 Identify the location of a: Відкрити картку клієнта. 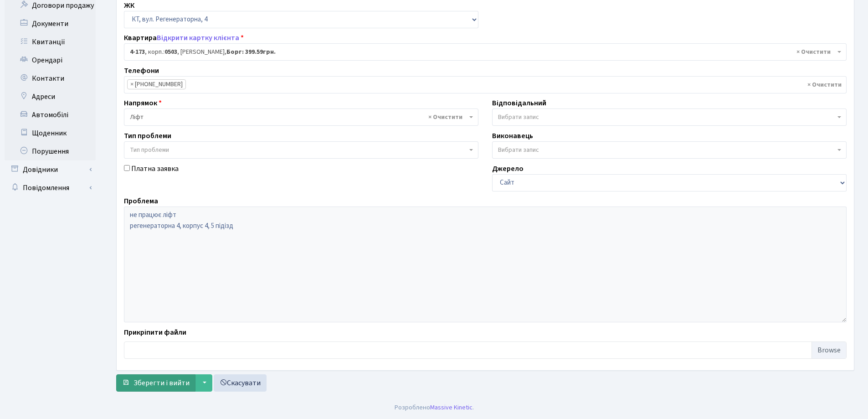
(198, 38).